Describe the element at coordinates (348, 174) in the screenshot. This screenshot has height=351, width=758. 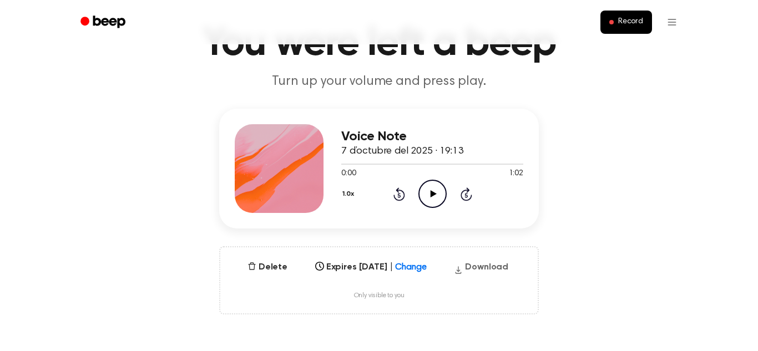
I see `span: 0:00` at that location.